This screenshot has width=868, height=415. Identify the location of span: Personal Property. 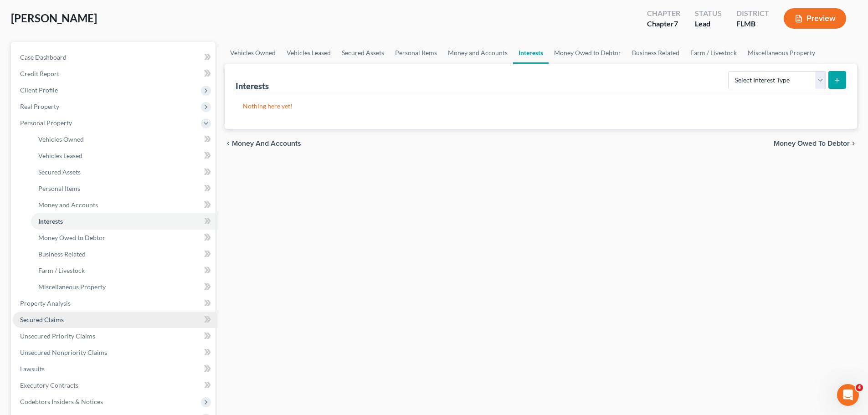
(46, 122).